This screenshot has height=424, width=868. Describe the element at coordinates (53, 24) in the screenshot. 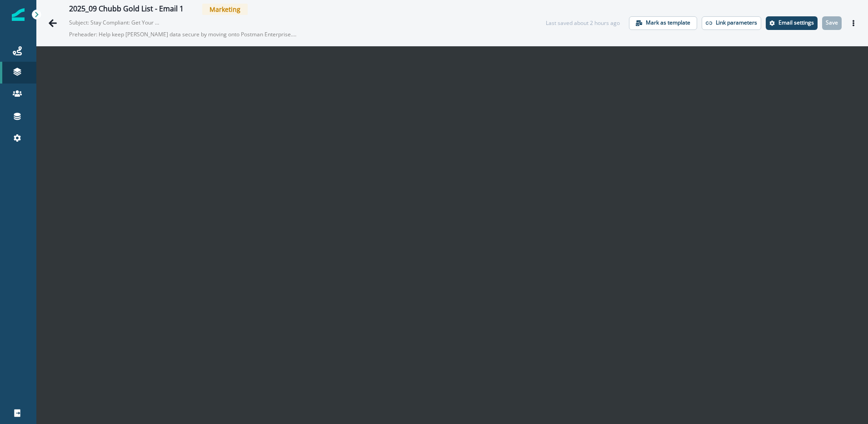

I see `button: Go back` at that location.